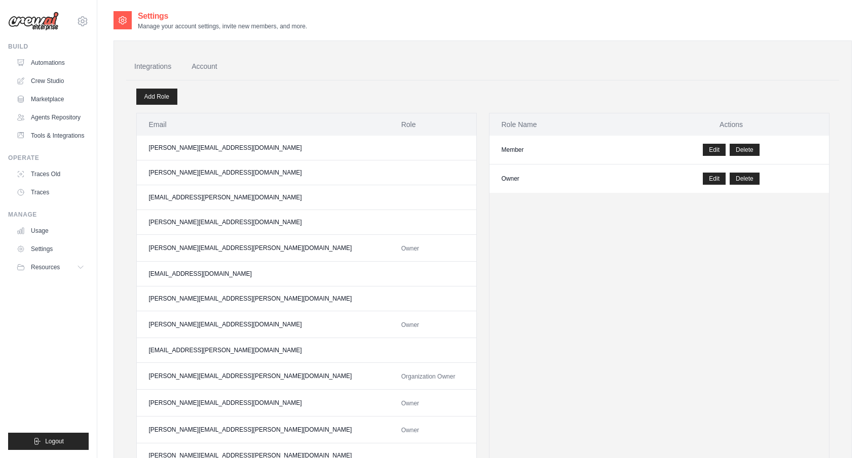  What do you see at coordinates (45, 267) in the screenshot?
I see `span: Resources` at bounding box center [45, 267].